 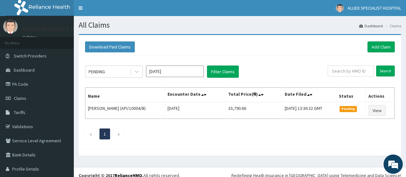 I want to click on h1: All Claims, so click(x=240, y=25).